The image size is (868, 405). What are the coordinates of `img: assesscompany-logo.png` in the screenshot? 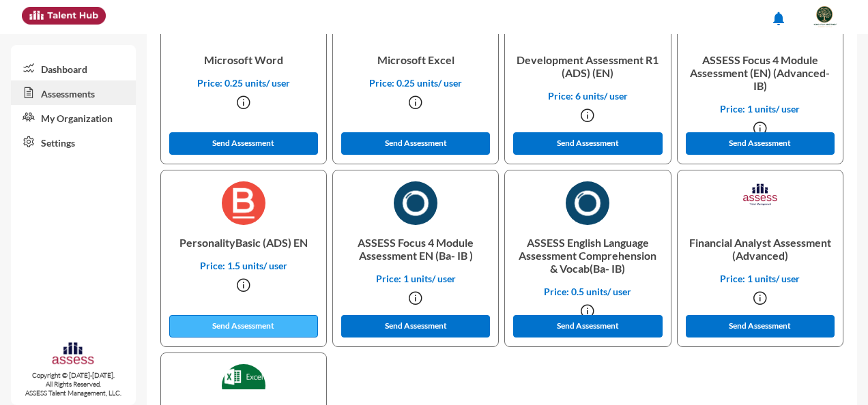 It's located at (73, 355).